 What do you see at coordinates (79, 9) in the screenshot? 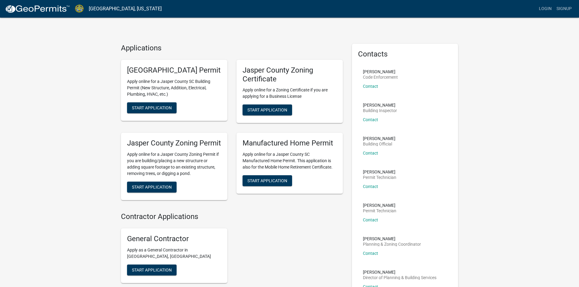
I see `img: Jasper County, South Carolina` at bounding box center [79, 9].